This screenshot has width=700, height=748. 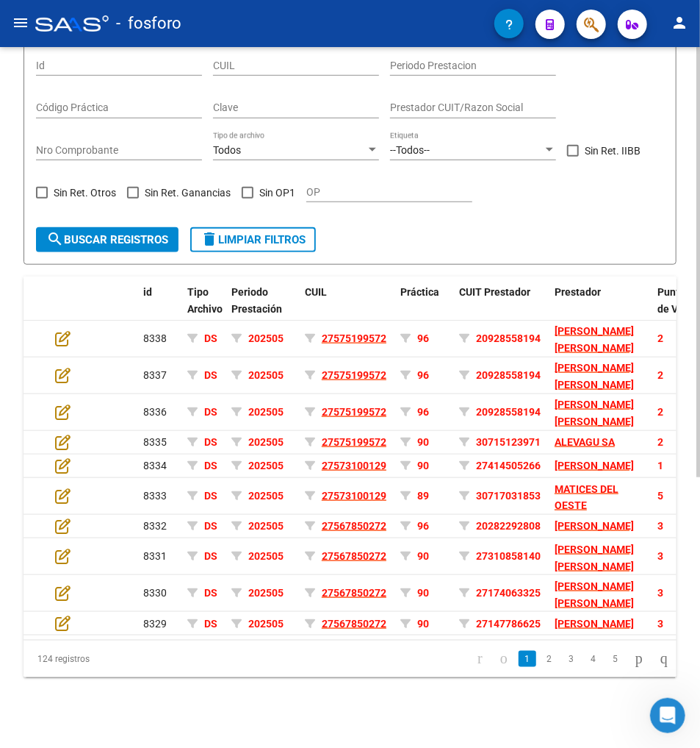 I want to click on mat-icon: person, so click(x=680, y=23).